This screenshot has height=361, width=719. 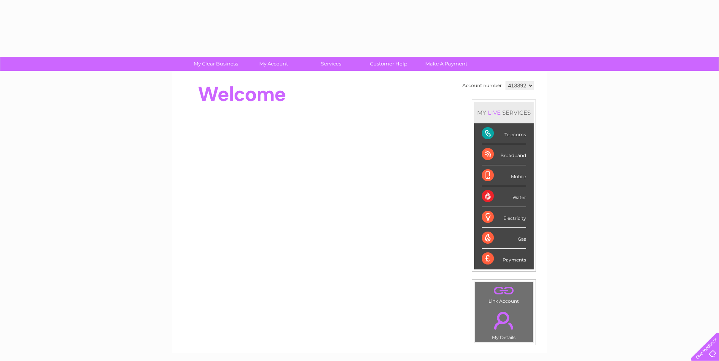 I want to click on a: My Account, so click(x=273, y=64).